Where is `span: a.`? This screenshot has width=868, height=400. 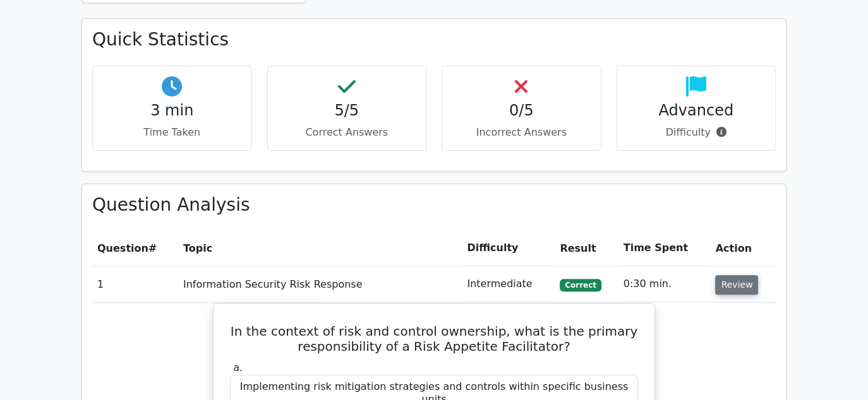 span: a. is located at coordinates (237, 367).